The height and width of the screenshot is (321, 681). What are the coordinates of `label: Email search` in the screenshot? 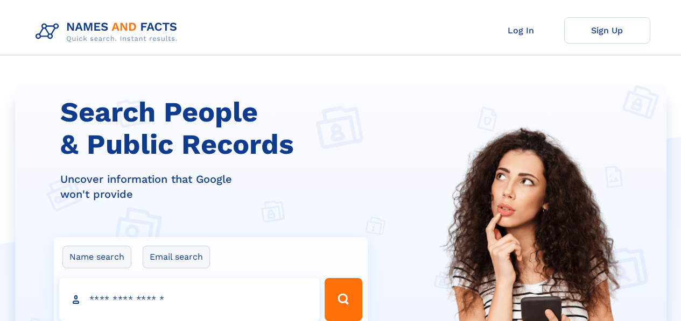 It's located at (176, 257).